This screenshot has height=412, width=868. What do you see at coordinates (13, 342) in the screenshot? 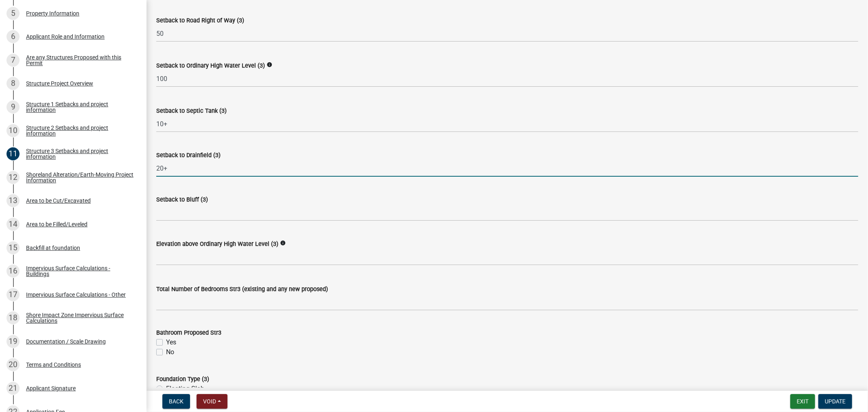
I see `div: 19` at bounding box center [13, 342].